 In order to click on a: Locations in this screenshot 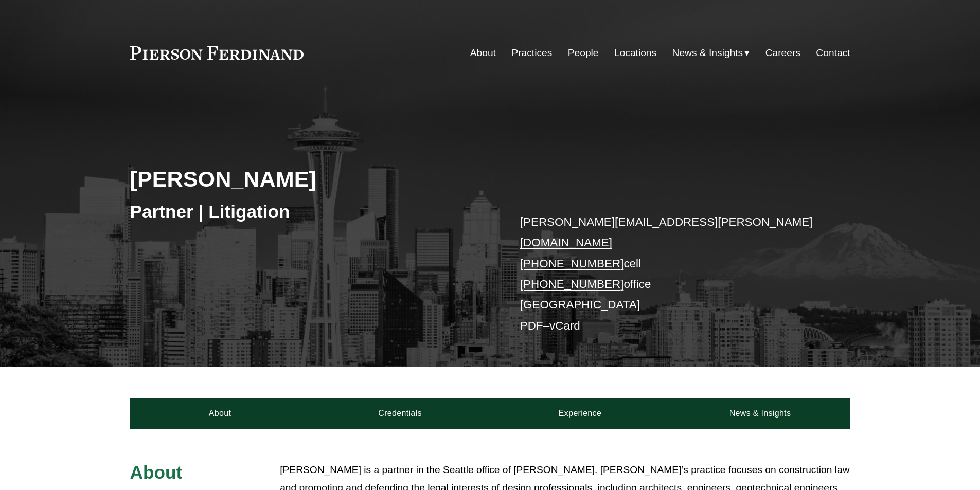, I will do `click(635, 53)`.